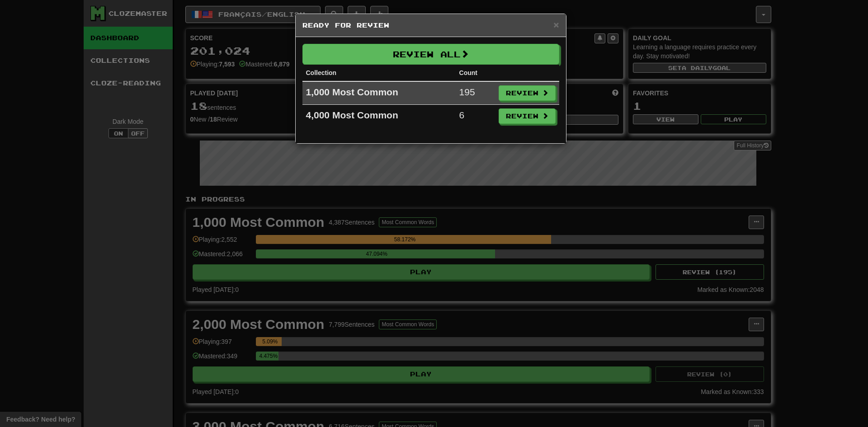 Image resolution: width=868 pixels, height=427 pixels. I want to click on button: Review All, so click(431, 54).